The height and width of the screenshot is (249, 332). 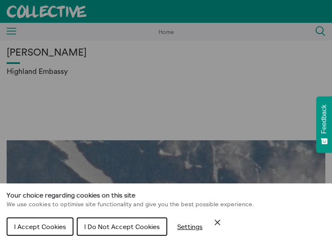 I want to click on button: I Accept Cookies, so click(x=40, y=227).